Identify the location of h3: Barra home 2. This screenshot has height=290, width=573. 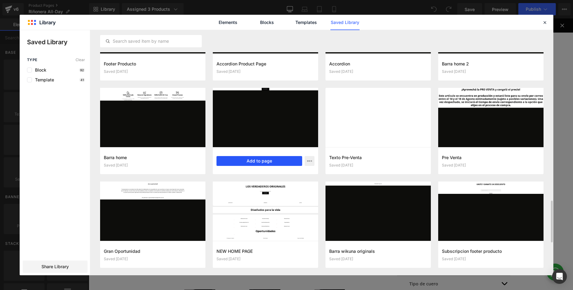
(491, 64).